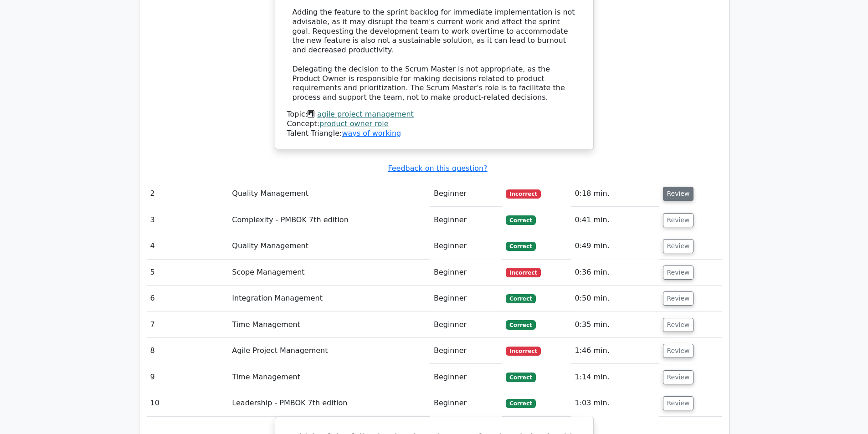  What do you see at coordinates (188, 351) in the screenshot?
I see `td: 8` at bounding box center [188, 351].